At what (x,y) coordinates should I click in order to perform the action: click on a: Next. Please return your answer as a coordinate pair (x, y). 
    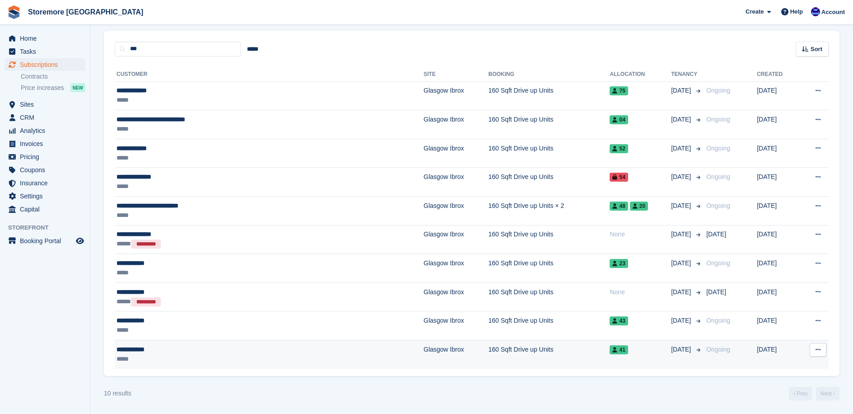
    Looking at the image, I should click on (828, 393).